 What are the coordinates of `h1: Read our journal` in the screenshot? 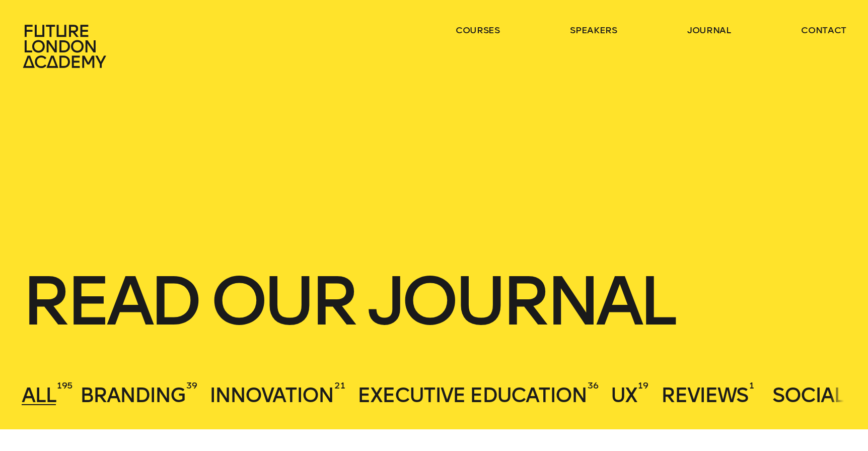 It's located at (434, 301).